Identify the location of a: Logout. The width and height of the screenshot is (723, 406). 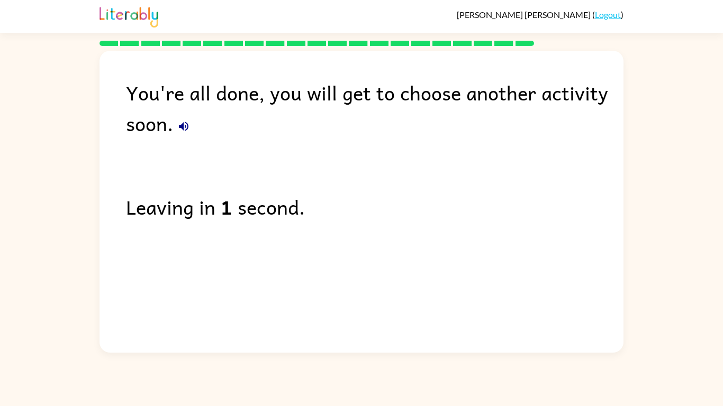
(607, 14).